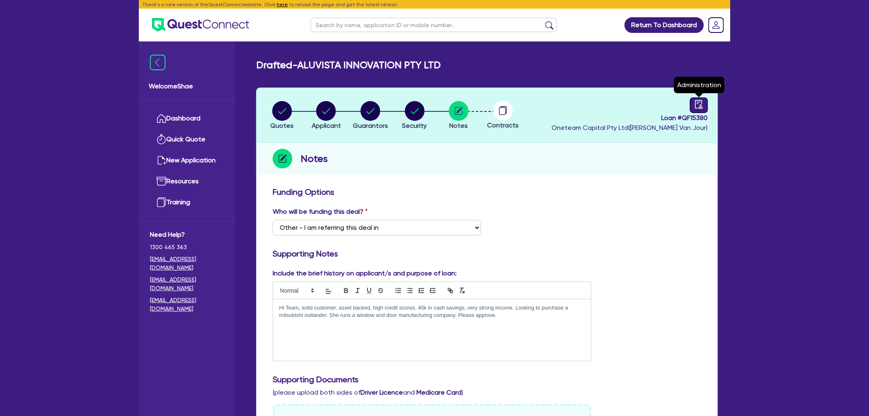  Describe the element at coordinates (187, 247) in the screenshot. I see `span: 1300 465 363` at that location.